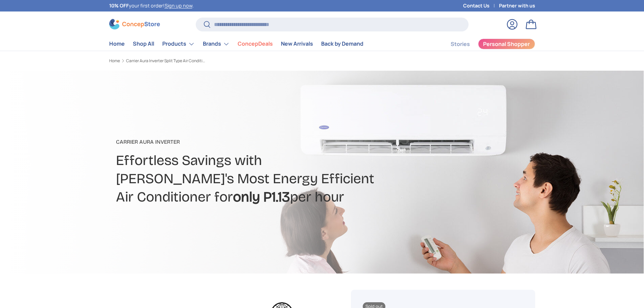  What do you see at coordinates (135, 24) in the screenshot?
I see `a: ConcepStore` at bounding box center [135, 24].